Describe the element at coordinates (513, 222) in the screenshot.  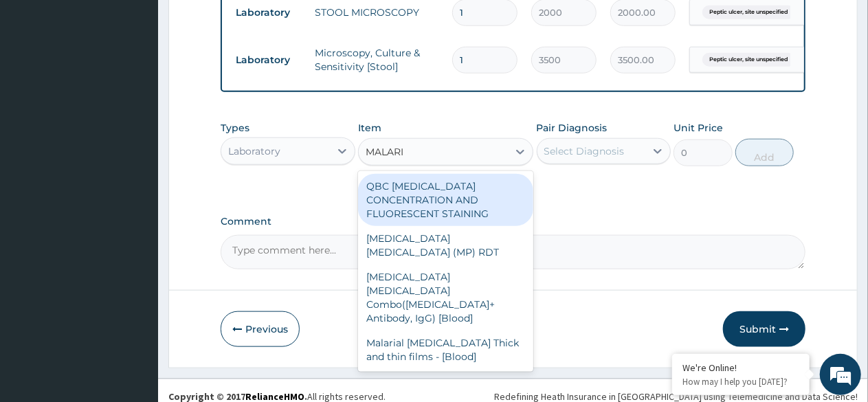
I see `label: Comment` at that location.